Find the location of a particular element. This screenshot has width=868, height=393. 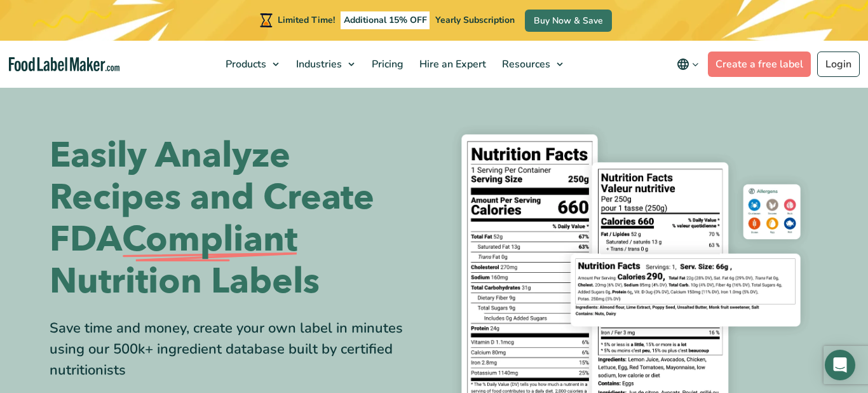

div: Save time and money, create your own label in minutes using our 500k+ ingredient database built b... is located at coordinates (237, 349).